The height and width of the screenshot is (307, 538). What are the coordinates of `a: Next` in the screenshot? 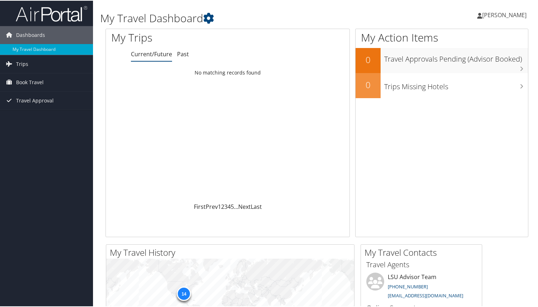 It's located at (244, 206).